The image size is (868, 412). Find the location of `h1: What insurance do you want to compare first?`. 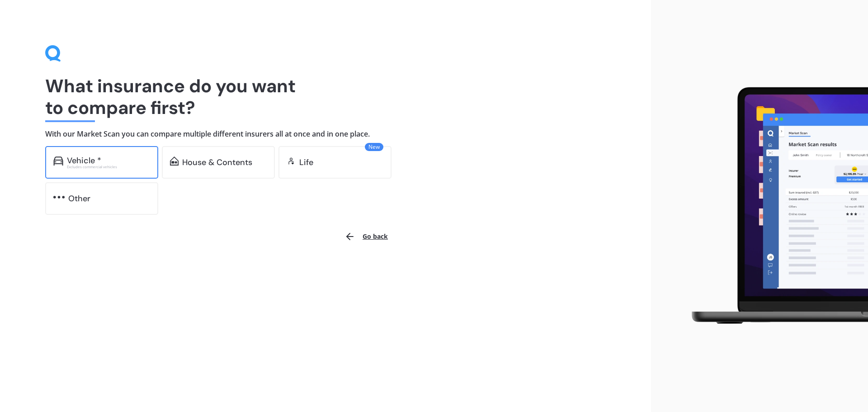

h1: What insurance do you want to compare first? is located at coordinates (326, 97).